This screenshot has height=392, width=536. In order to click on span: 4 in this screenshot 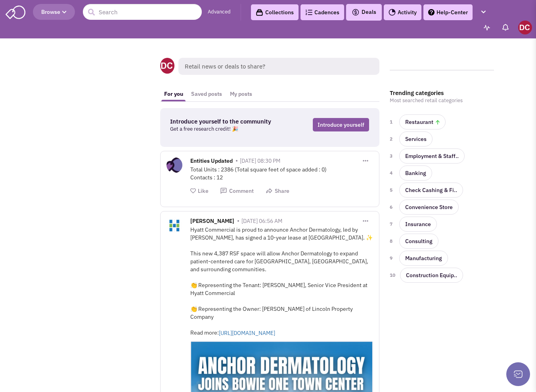, I will do `click(392, 173)`.